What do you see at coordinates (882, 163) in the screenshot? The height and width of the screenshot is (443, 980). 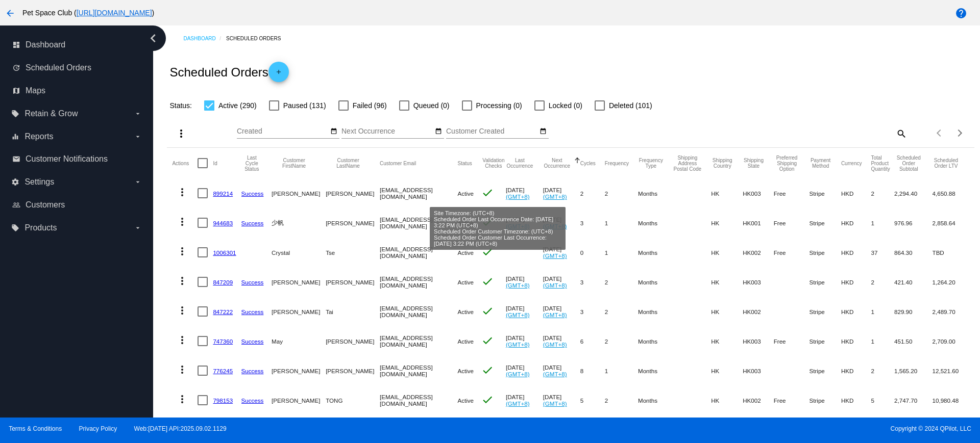 I see `mat-header-cell: Total Product Quantity` at bounding box center [882, 163].